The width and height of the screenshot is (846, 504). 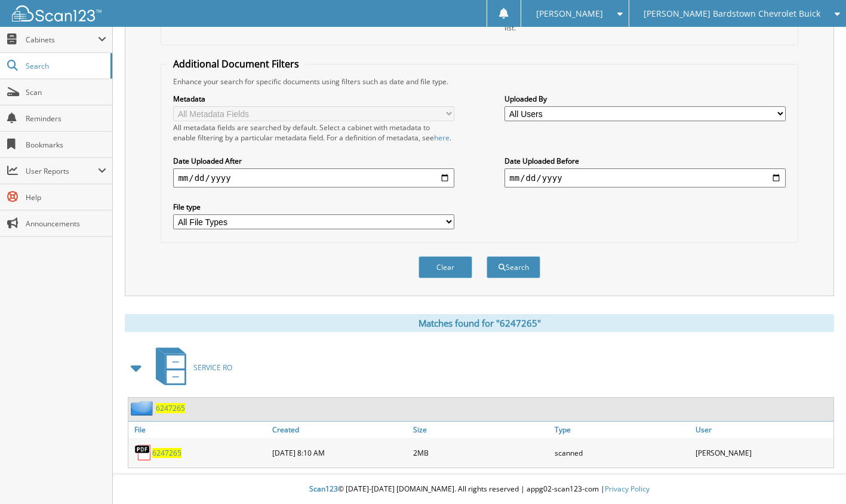 What do you see at coordinates (324, 489) in the screenshot?
I see `span: Scan123` at bounding box center [324, 489].